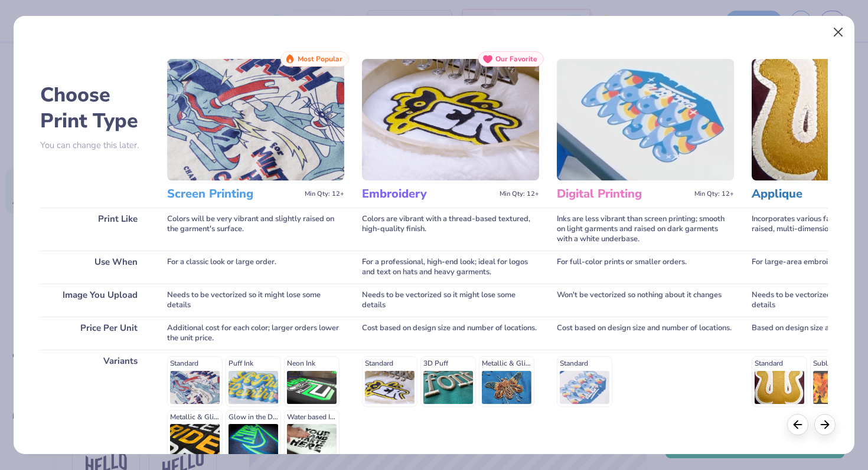 This screenshot has height=470, width=868. I want to click on div: For a professional, high-end look; ideal for logos and text on hats and heavy garments., so click(451, 267).